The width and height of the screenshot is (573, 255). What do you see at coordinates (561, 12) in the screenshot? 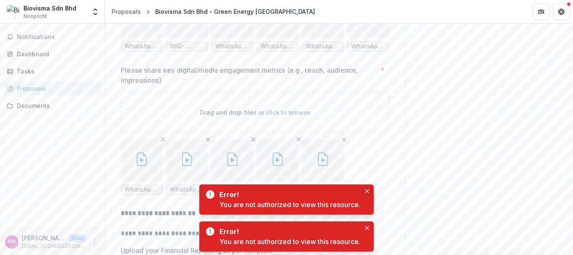
I see `button: Get Help` at bounding box center [561, 12].